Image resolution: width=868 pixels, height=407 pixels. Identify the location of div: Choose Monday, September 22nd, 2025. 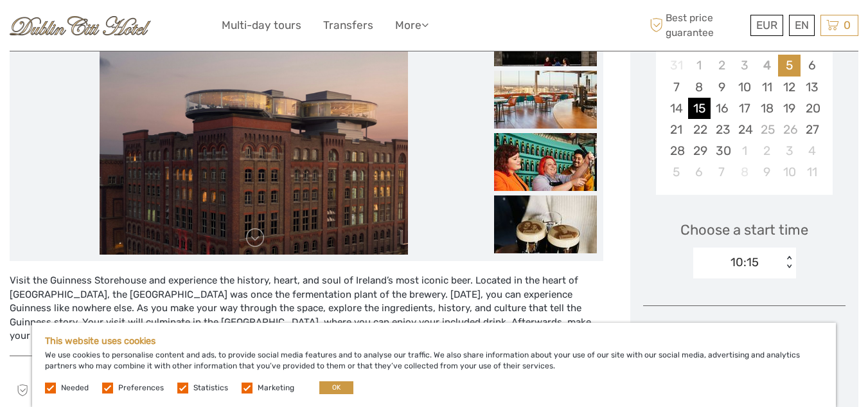
(699, 129).